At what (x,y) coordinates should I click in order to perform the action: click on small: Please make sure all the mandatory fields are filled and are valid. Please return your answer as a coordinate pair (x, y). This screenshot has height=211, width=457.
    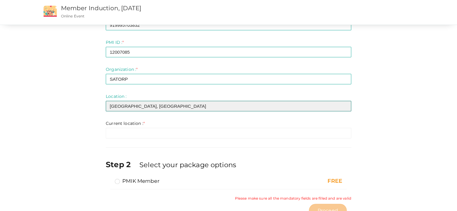
    Looking at the image, I should click on (293, 199).